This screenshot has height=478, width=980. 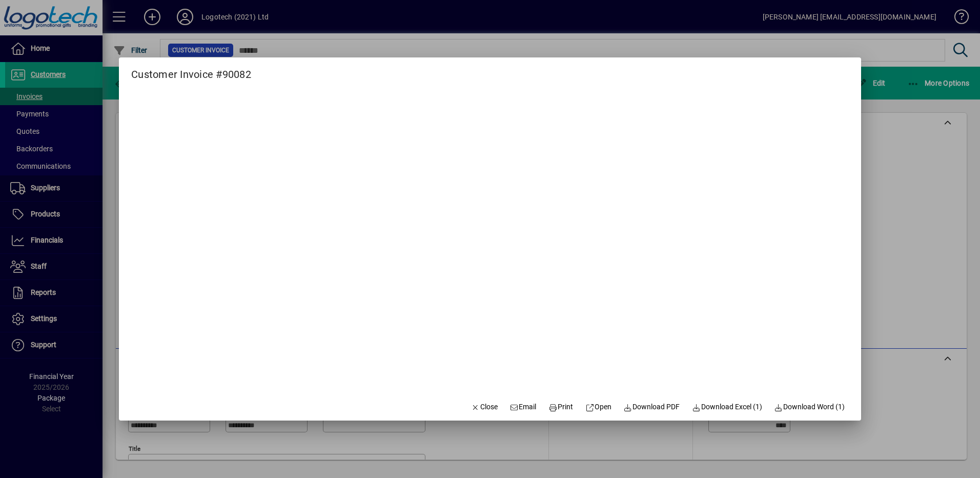 What do you see at coordinates (561, 407) in the screenshot?
I see `span: Print` at bounding box center [561, 407].